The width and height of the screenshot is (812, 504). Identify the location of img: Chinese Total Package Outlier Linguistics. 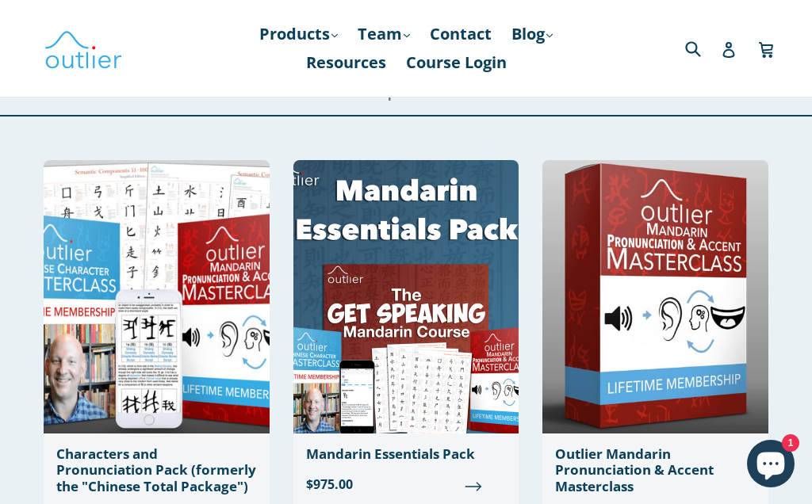
(156, 296).